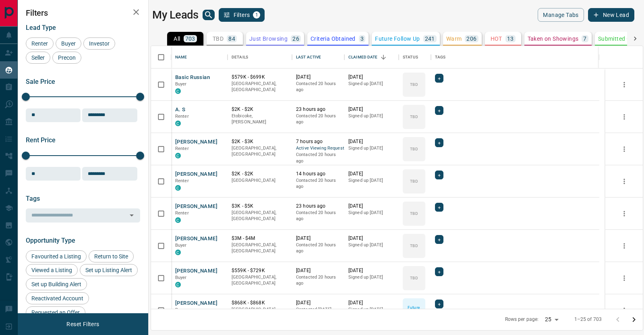 This screenshot has height=335, width=644. I want to click on p: Taken on Showings, so click(552, 39).